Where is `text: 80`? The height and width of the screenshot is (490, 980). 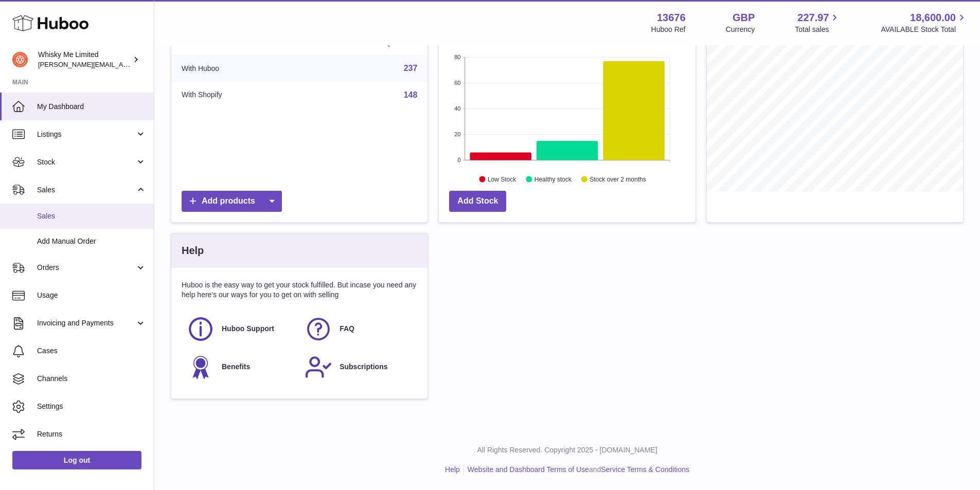
text: 80 is located at coordinates (458, 57).